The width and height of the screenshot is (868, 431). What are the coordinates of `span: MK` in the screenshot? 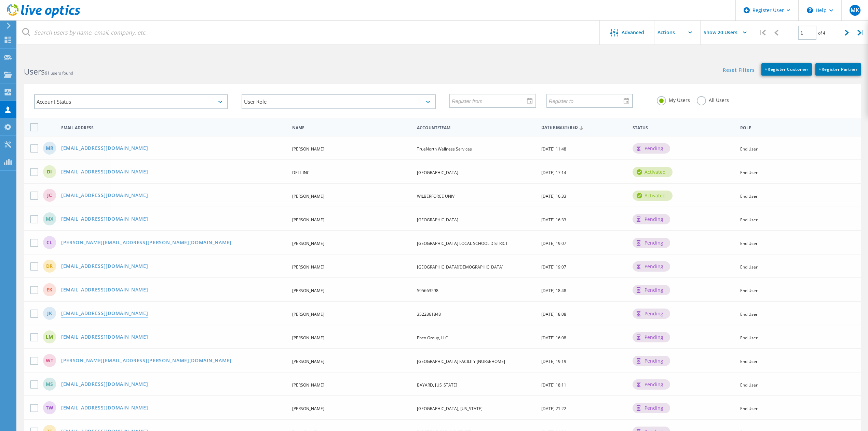 It's located at (855, 10).